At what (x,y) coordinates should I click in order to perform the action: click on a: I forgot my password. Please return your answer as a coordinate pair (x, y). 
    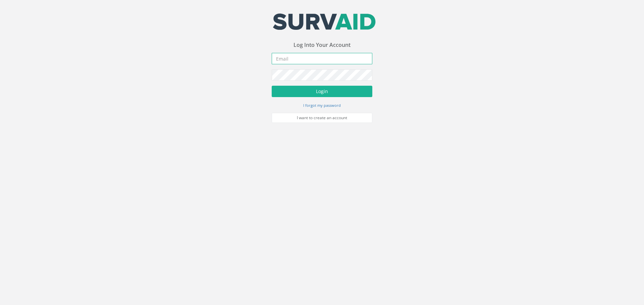
    Looking at the image, I should click on (322, 105).